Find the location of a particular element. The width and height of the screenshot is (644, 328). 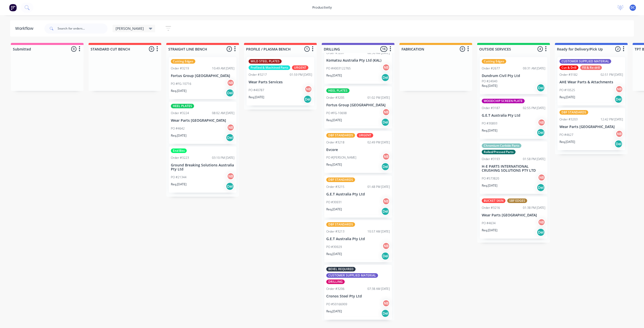

p: PO #A003122765 is located at coordinates (338, 68).